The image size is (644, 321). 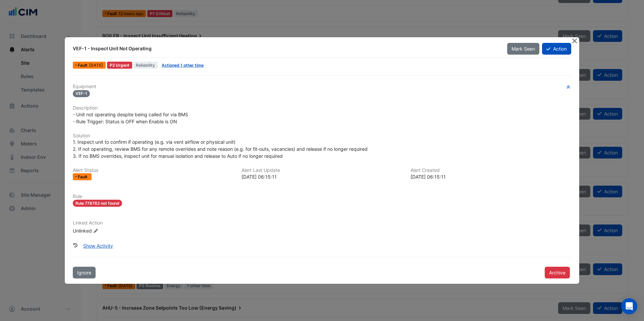 I want to click on h6: Alert Created, so click(x=491, y=170).